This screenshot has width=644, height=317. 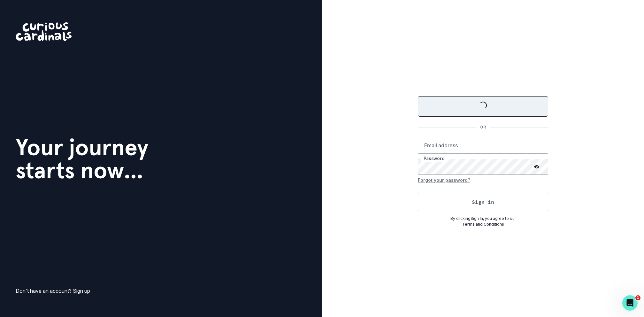 I want to click on span: 1, so click(x=638, y=298).